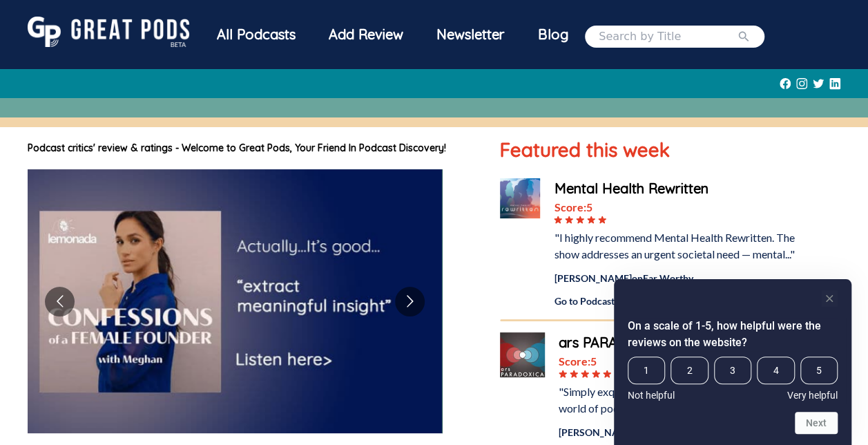 The image size is (868, 445). Describe the element at coordinates (470, 35) in the screenshot. I see `div: Newsletter` at that location.